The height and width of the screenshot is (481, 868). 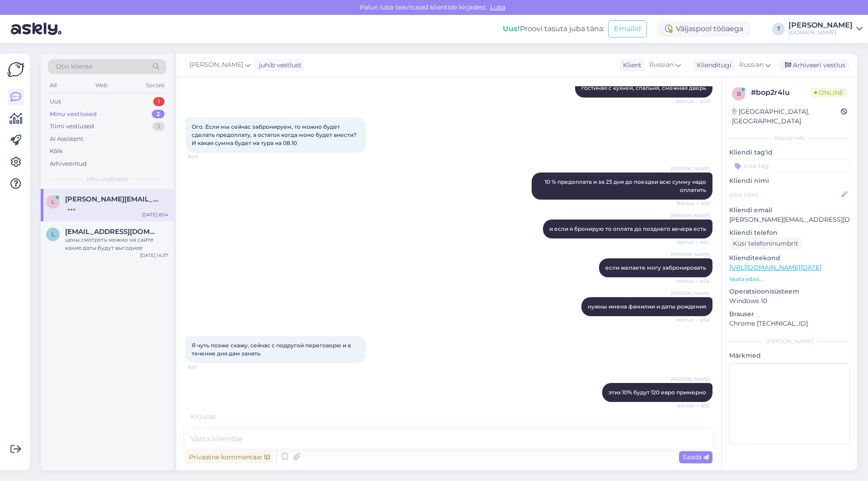 What do you see at coordinates (101, 85) in the screenshot?
I see `div: Web` at bounding box center [101, 85].